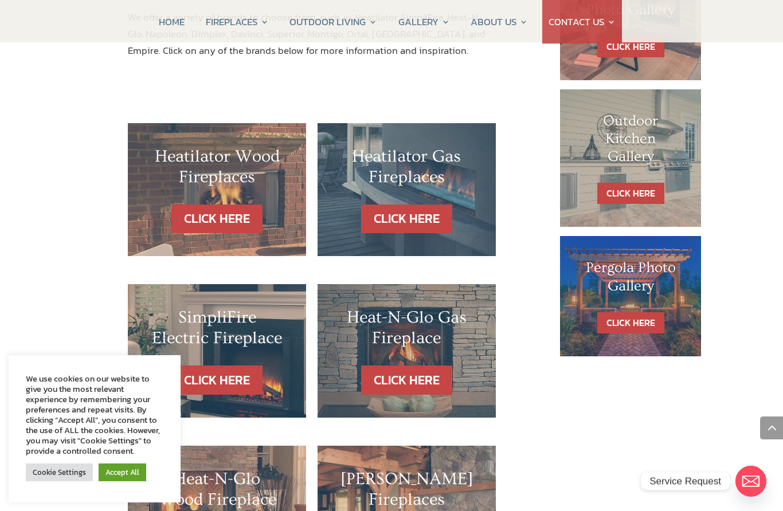 The width and height of the screenshot is (783, 511). I want to click on h2: Heat-N-Glo Gas Fireplace, so click(407, 331).